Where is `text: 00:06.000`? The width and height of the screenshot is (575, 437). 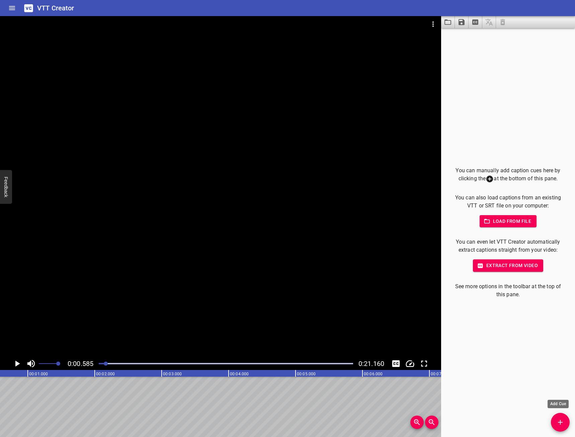 text: 00:06.000 is located at coordinates (373, 374).